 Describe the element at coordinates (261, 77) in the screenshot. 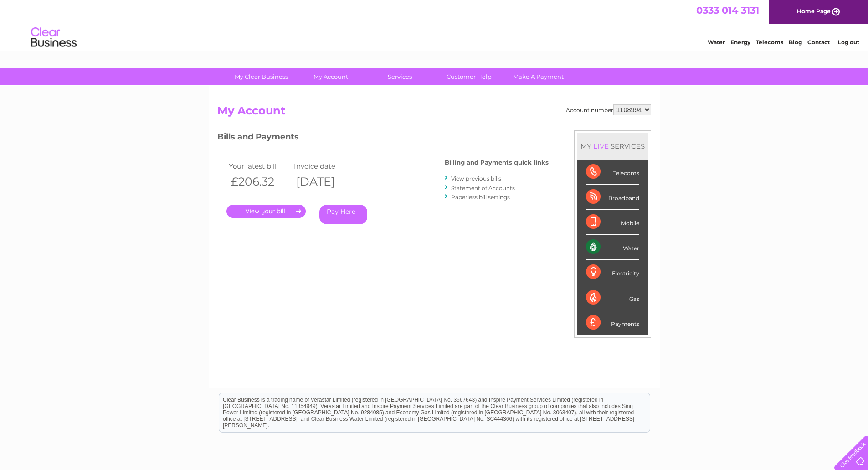

I see `a: My Clear Business` at that location.